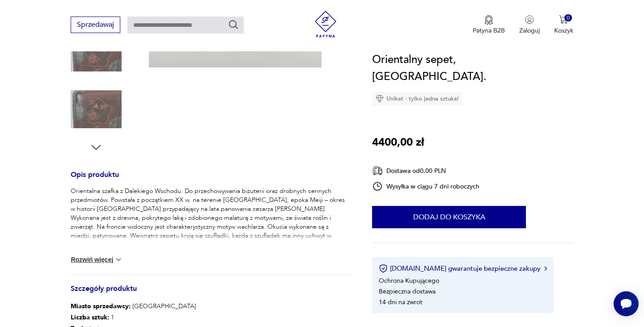  I want to click on img: Ikona koszyka, so click(563, 20).